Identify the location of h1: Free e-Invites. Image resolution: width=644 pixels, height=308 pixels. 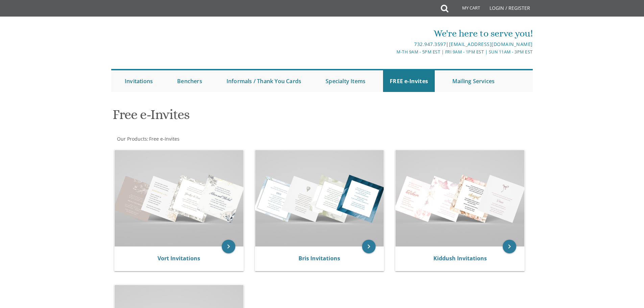
(250, 117).